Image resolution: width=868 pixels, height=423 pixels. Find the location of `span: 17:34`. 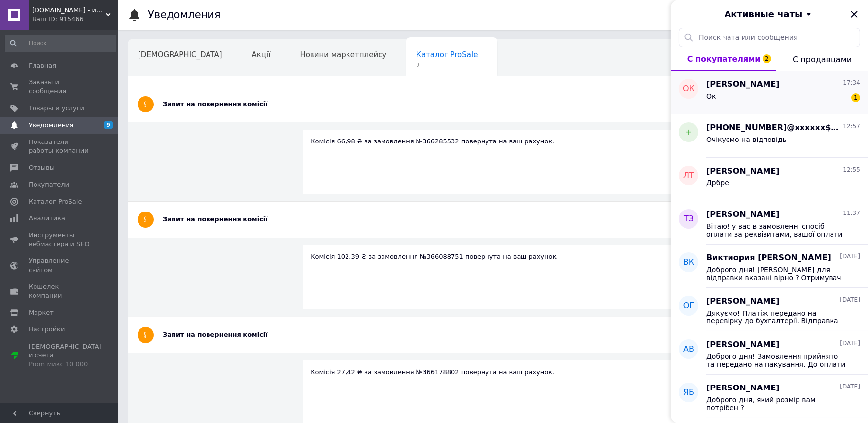

span: 17:34 is located at coordinates (851, 83).